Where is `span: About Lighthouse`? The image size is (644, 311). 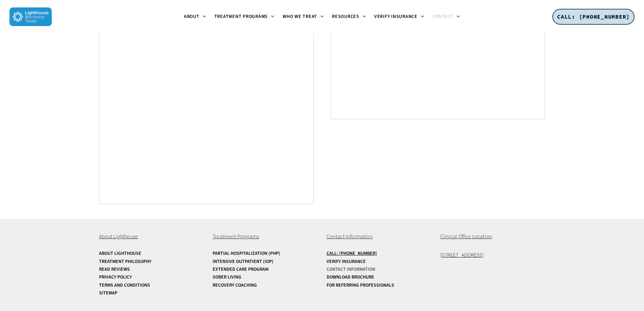 span: About Lighthouse is located at coordinates (118, 237).